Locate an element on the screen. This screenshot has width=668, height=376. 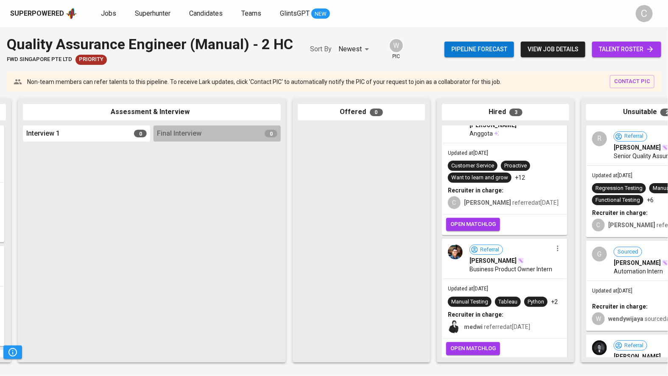
span: Business Product Owner Intern is located at coordinates (511, 269).